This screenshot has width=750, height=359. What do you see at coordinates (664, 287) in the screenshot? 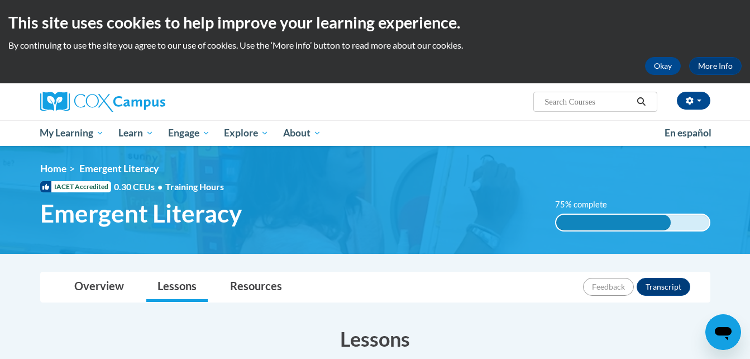
I see `button: Transcript` at bounding box center [664, 287].